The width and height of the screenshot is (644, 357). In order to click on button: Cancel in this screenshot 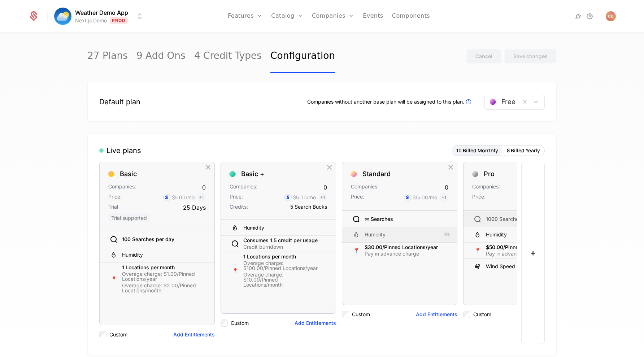, I will do `click(484, 56)`.